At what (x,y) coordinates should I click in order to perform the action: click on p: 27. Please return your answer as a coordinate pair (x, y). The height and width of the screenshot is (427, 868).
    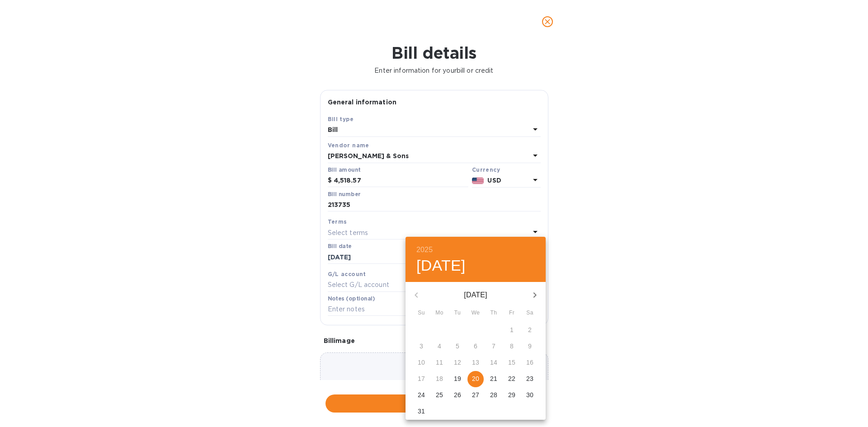
    Looking at the image, I should click on (476, 395).